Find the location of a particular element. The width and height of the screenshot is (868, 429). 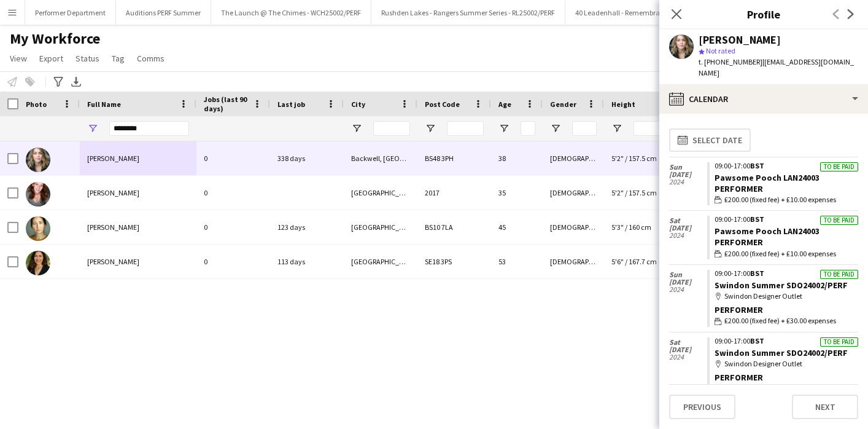

input: City Filter Input is located at coordinates (391, 128).